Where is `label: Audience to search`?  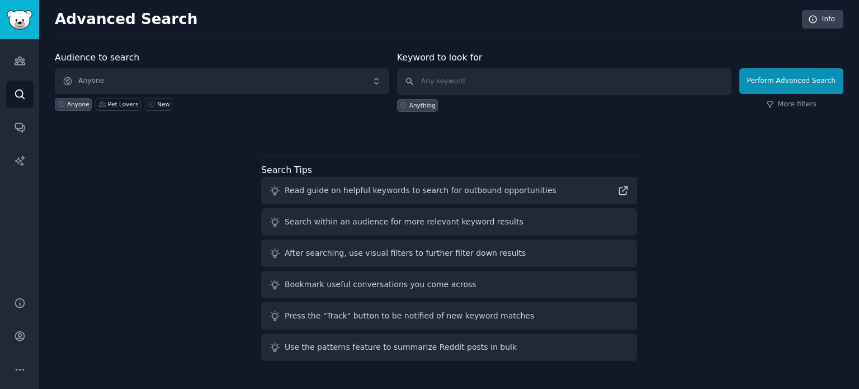
label: Audience to search is located at coordinates (97, 57).